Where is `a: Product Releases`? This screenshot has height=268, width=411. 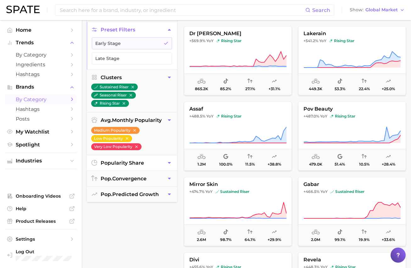 a: Product Releases is located at coordinates (41, 221).